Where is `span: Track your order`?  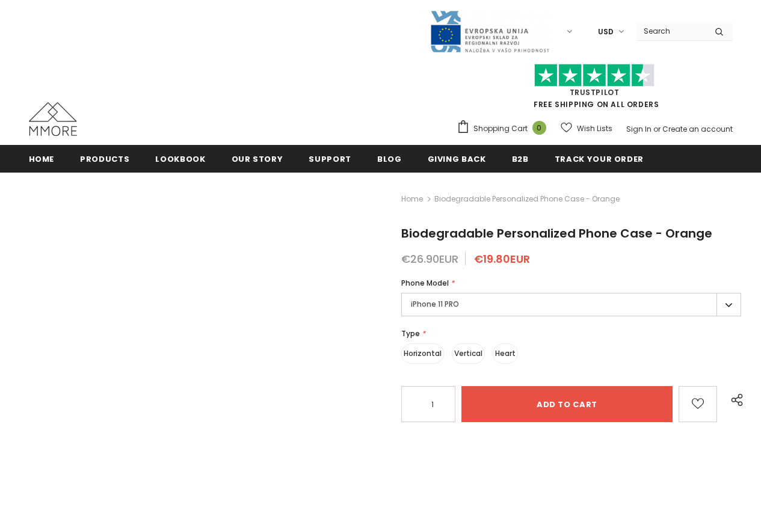
span: Track your order is located at coordinates (599, 159).